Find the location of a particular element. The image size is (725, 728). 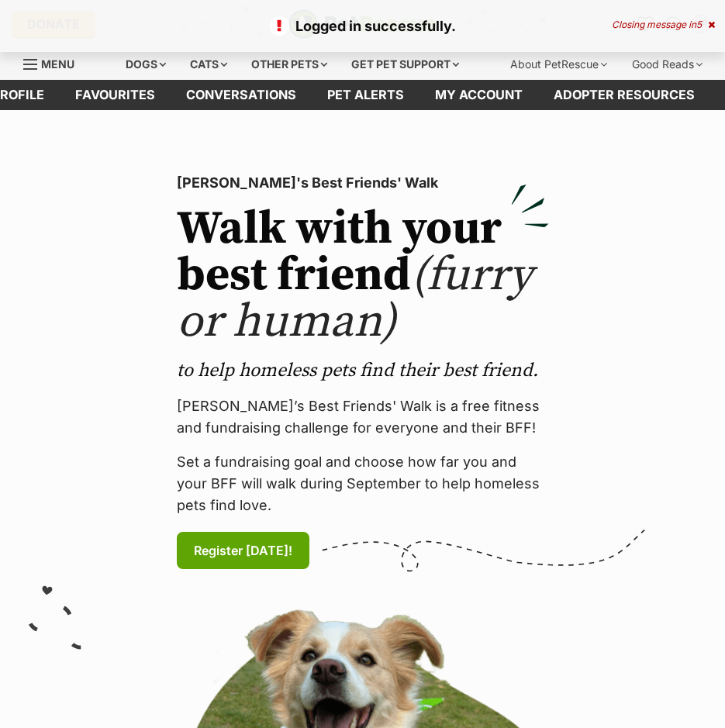

div: Other pets is located at coordinates (289, 65).